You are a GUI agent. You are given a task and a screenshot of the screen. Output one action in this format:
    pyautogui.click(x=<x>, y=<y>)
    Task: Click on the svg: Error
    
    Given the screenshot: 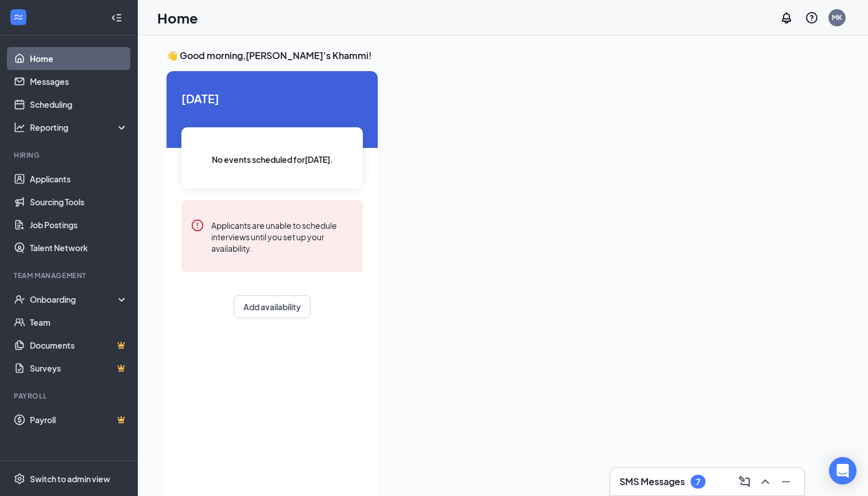 What is the action you would take?
    pyautogui.click(x=197, y=225)
    